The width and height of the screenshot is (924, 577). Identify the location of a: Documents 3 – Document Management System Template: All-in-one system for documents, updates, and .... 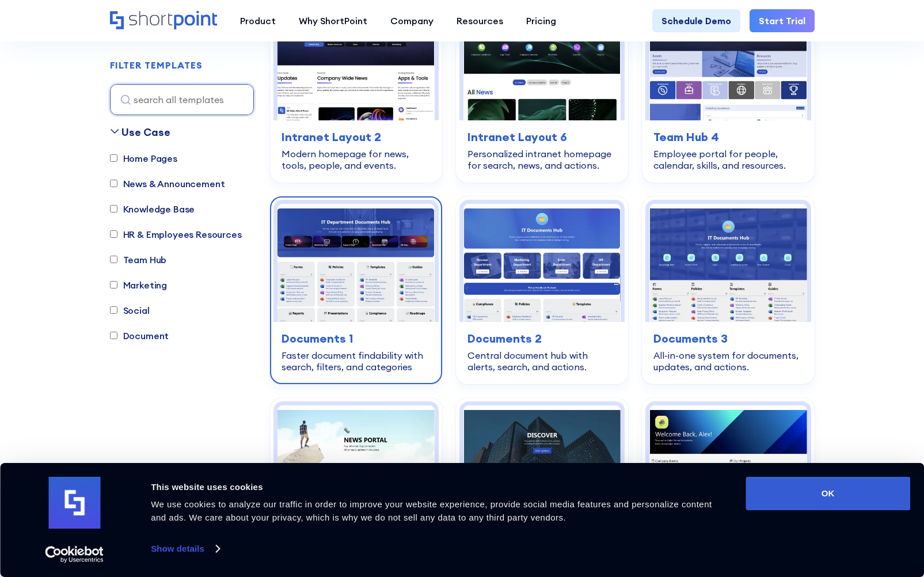
(727, 290).